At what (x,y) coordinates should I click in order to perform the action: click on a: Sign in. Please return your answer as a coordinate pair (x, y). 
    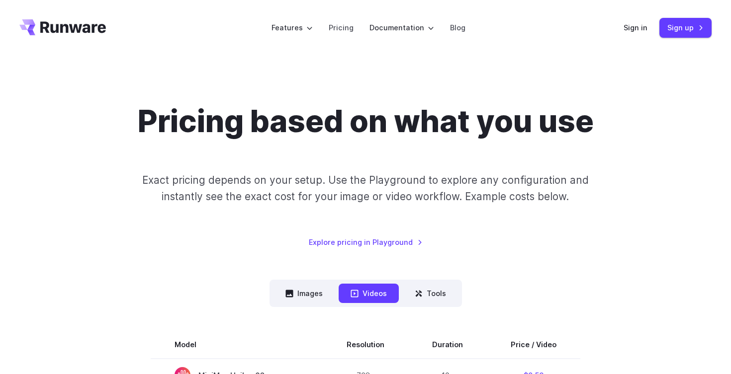
    Looking at the image, I should click on (635, 27).